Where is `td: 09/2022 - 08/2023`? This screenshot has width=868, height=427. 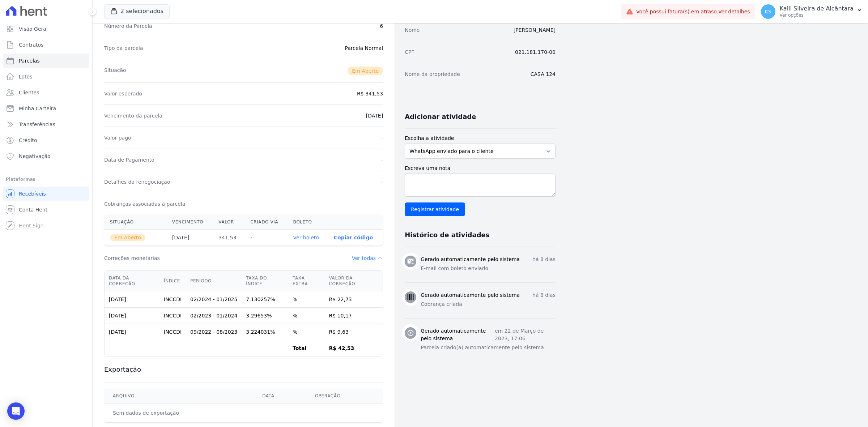
td: 09/2022 - 08/2023 is located at coordinates (214, 332).